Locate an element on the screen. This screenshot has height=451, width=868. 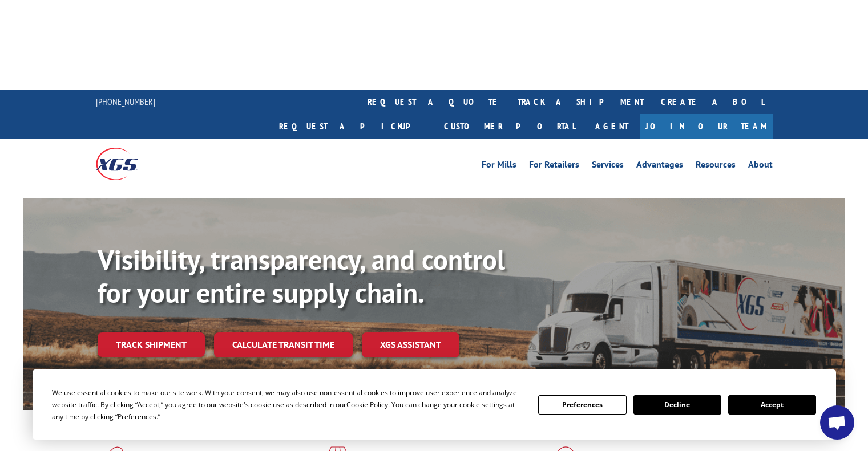
a: Services is located at coordinates (608, 166).